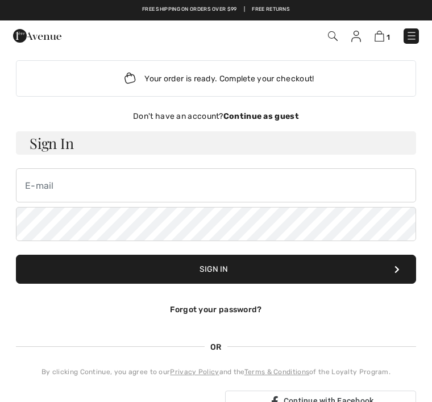  Describe the element at coordinates (216, 372) in the screenshot. I see `div: By clicking Continue, you agree to our and the of the Loyalty Program.` at that location.